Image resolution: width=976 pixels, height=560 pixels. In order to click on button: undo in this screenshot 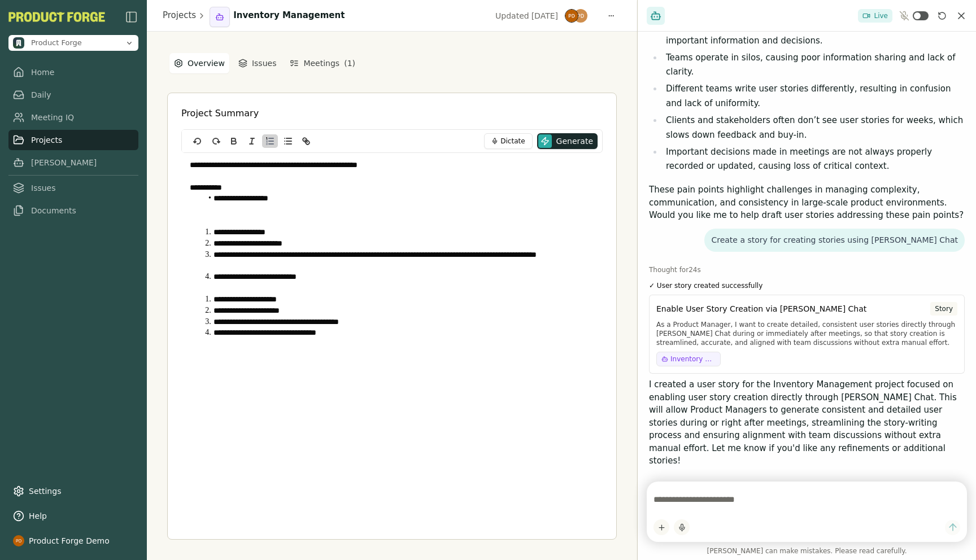, I will do `click(197, 141)`.